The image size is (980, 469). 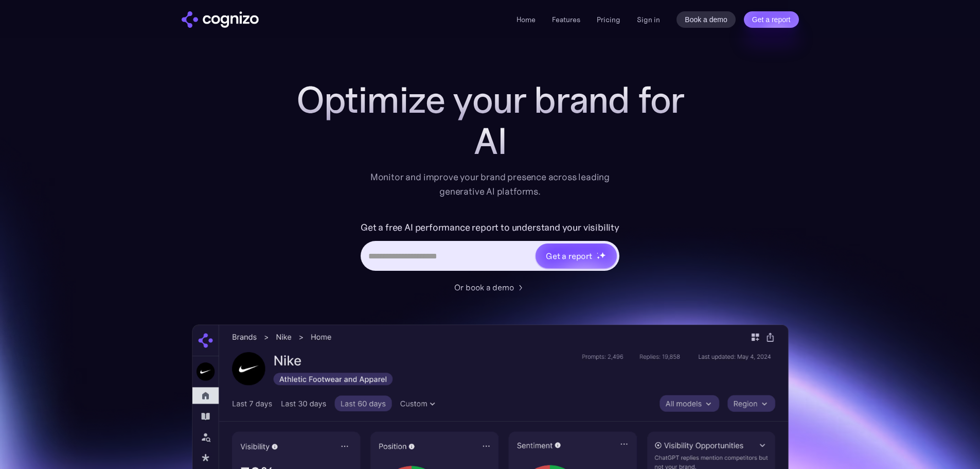 What do you see at coordinates (220, 19) in the screenshot?
I see `a: home` at bounding box center [220, 19].